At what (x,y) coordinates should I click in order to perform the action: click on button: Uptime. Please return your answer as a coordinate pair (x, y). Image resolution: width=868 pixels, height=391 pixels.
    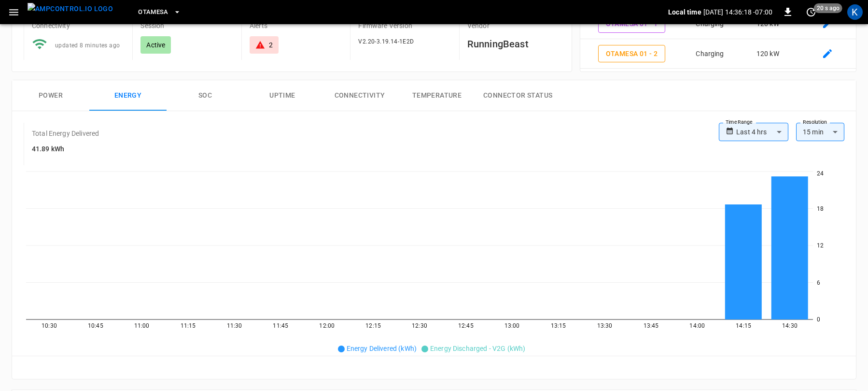
    Looking at the image, I should click on (282, 96).